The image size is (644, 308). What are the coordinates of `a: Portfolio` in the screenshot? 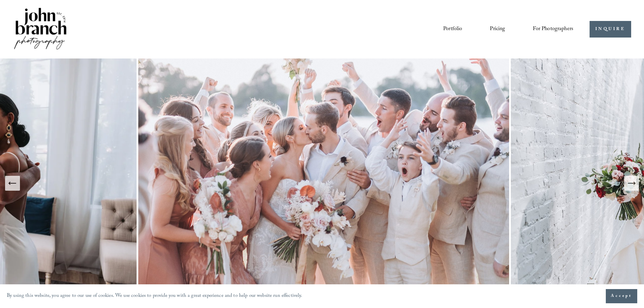 It's located at (453, 29).